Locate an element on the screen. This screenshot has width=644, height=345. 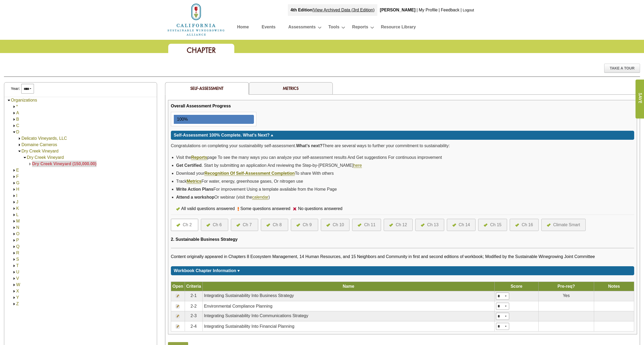
img: Expand E is located at coordinates (14, 170).